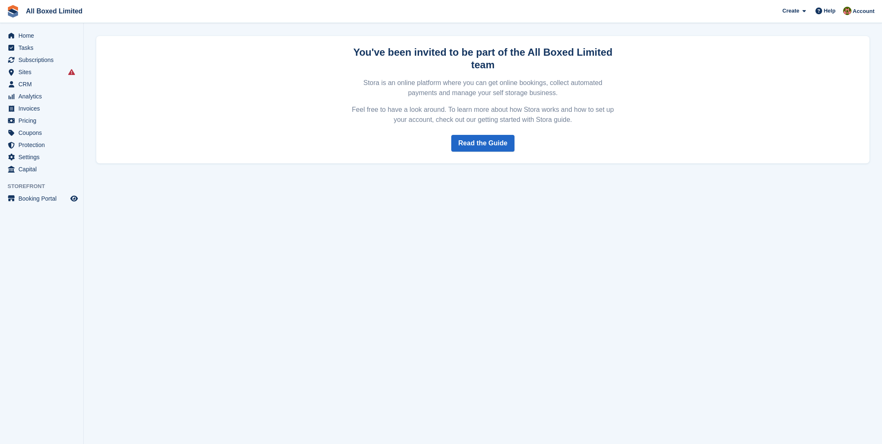 Image resolution: width=882 pixels, height=444 pixels. Describe the element at coordinates (864, 11) in the screenshot. I see `span: Account` at that location.